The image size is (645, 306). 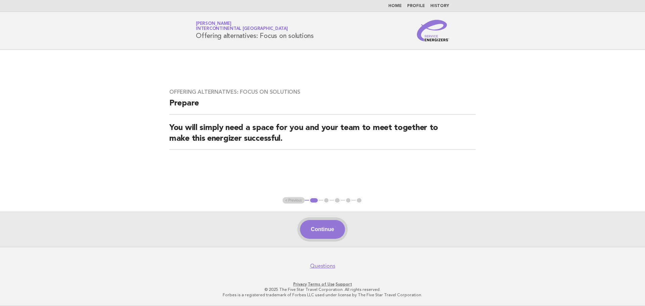 What do you see at coordinates (323, 92) in the screenshot?
I see `h3: Offering alternatives: Focus on solutions` at bounding box center [323, 92].